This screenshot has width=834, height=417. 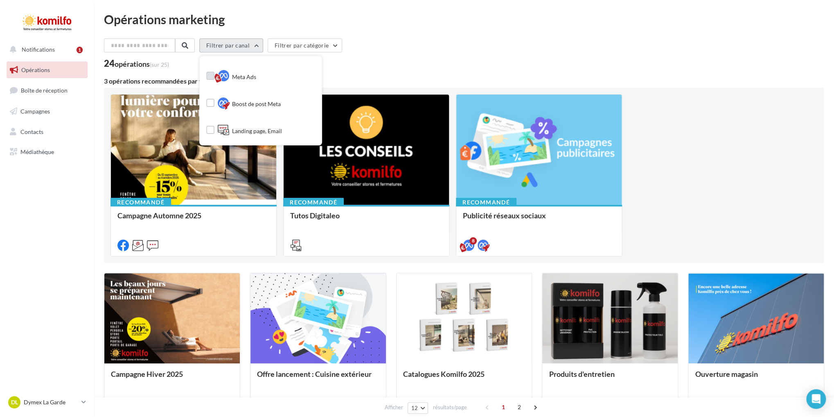 What do you see at coordinates (394, 407) in the screenshot?
I see `span: Afficher` at bounding box center [394, 407].